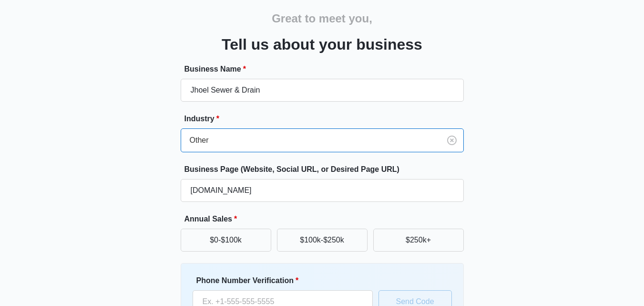 Image resolution: width=644 pixels, height=306 pixels. Describe the element at coordinates (327, 219) in the screenshot. I see `label: Annual Sales` at that location.